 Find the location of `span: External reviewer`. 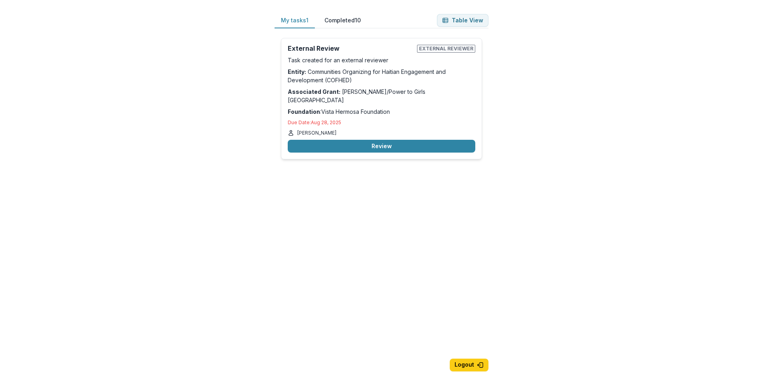

span: External reviewer is located at coordinates (446, 49).